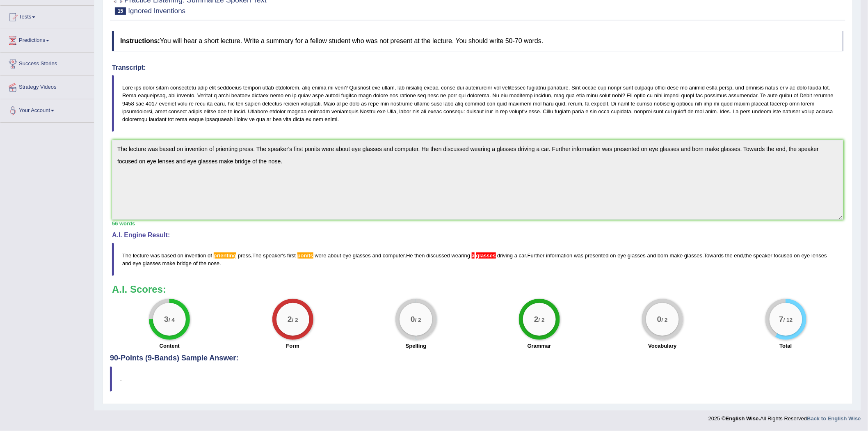 This screenshot has width=868, height=431. What do you see at coordinates (419, 255) in the screenshot?
I see `span: then` at bounding box center [419, 255].